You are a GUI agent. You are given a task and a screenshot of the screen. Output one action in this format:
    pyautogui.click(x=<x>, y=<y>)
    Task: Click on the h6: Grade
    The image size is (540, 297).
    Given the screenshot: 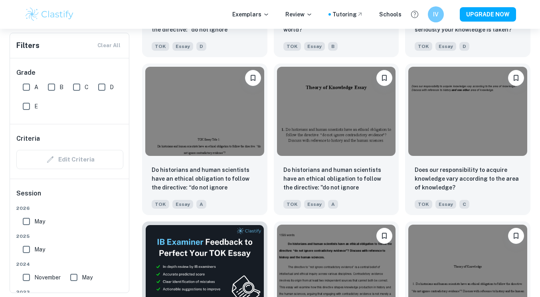 What is the action you would take?
    pyautogui.click(x=70, y=73)
    